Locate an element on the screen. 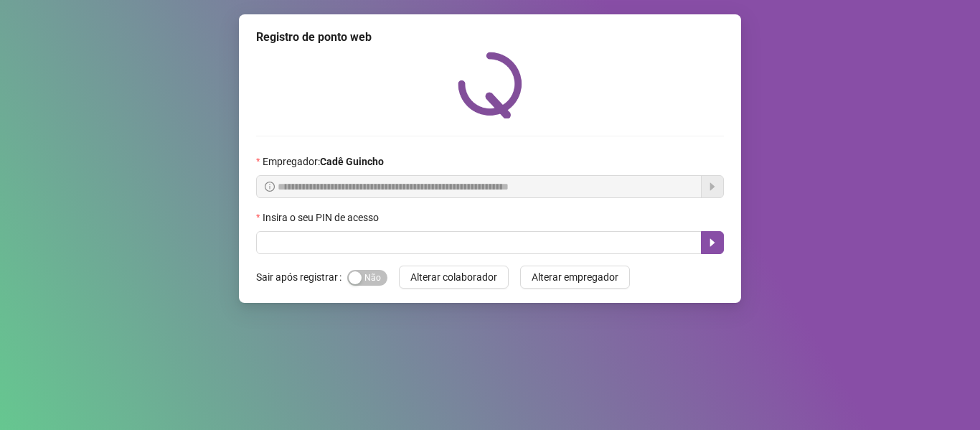 Image resolution: width=980 pixels, height=430 pixels. span: info-circle is located at coordinates (270, 186).